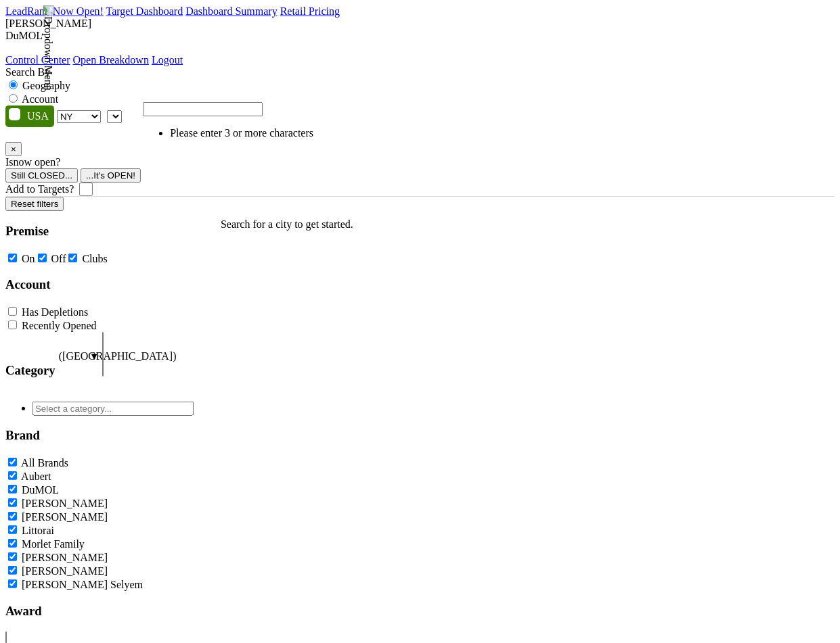  What do you see at coordinates (95, 60) in the screenshot?
I see `div: Dropdown Menu` at bounding box center [95, 60].